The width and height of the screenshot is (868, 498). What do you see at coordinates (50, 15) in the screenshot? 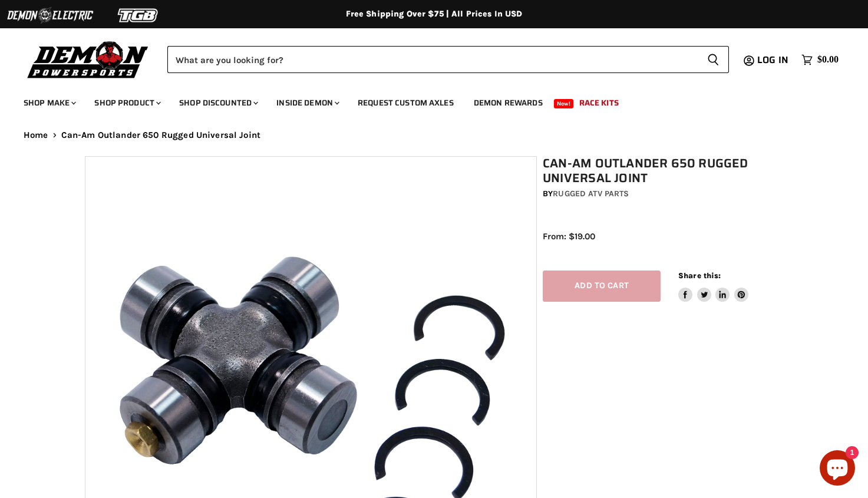
I see `img: Demon Electric Logo 2` at bounding box center [50, 15].